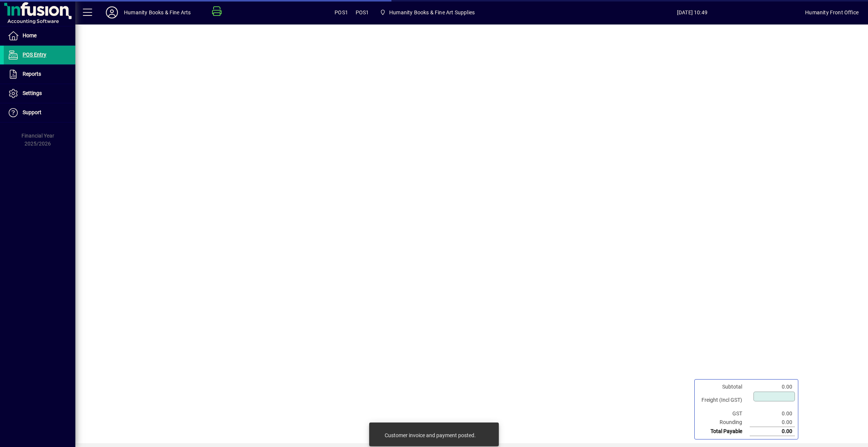  Describe the element at coordinates (832, 12) in the screenshot. I see `div: Humanity Front Office` at that location.